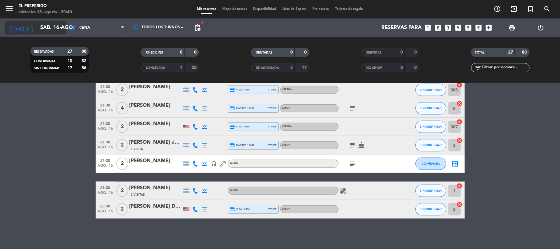 The image size is (560, 249). Describe the element at coordinates (479, 28) in the screenshot. I see `i: looks_6` at that location.